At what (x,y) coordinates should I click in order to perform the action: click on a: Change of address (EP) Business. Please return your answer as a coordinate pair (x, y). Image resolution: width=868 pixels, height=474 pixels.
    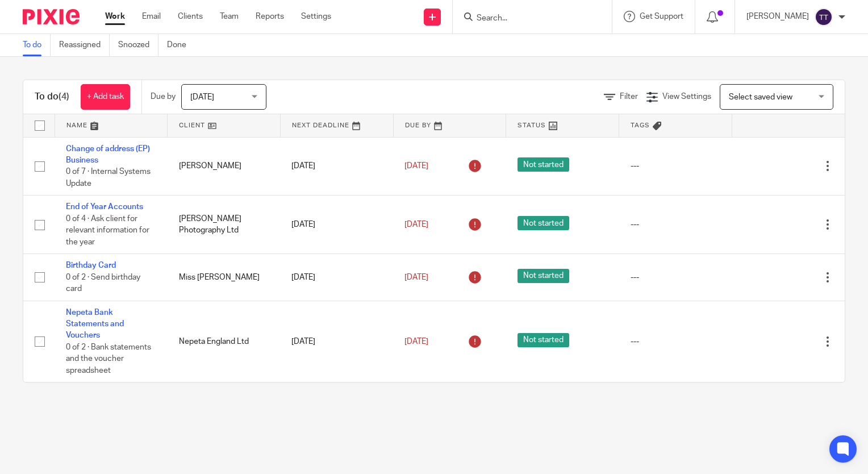
    Looking at the image, I should click on (108, 155).